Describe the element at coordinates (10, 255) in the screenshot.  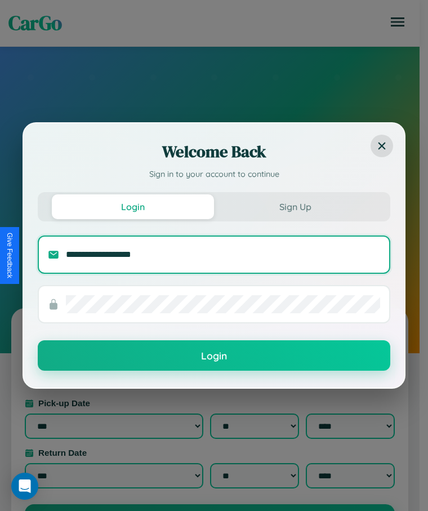
I see `div: Give Feedback` at that location.